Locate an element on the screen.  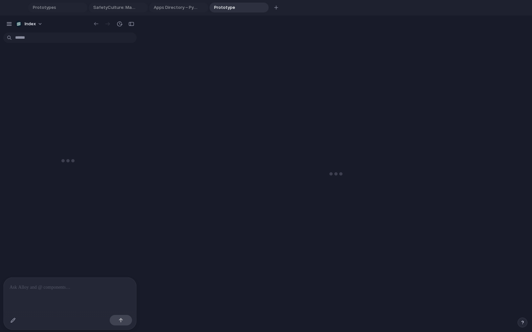
span: Prototypes is located at coordinates (54, 8).